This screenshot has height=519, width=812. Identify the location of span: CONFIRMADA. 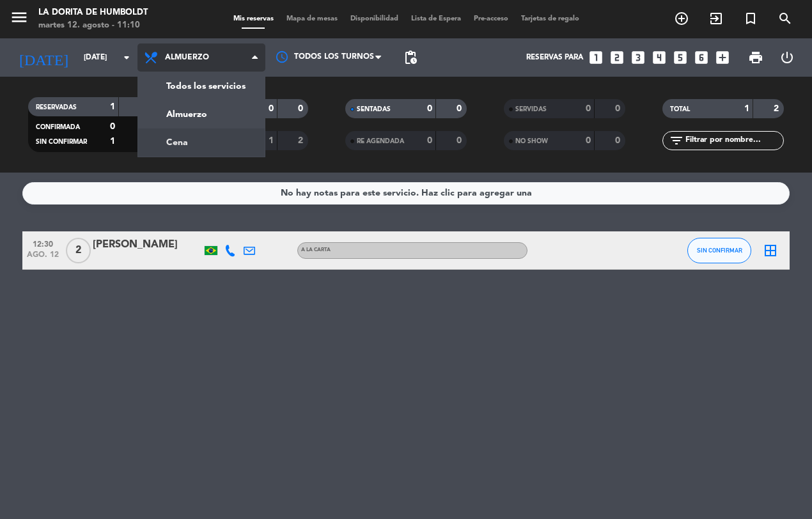
(58, 128).